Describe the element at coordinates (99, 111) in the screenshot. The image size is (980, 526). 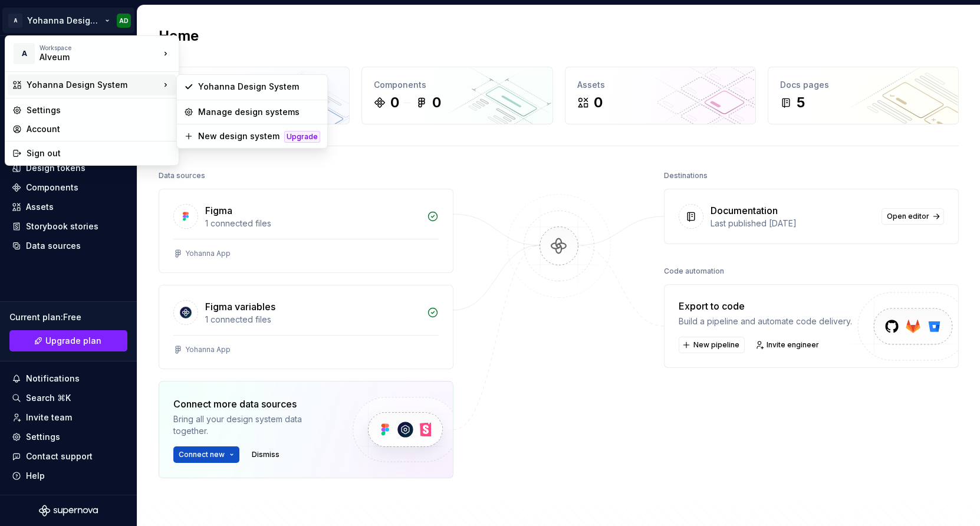
I see `div: Settings` at that location.